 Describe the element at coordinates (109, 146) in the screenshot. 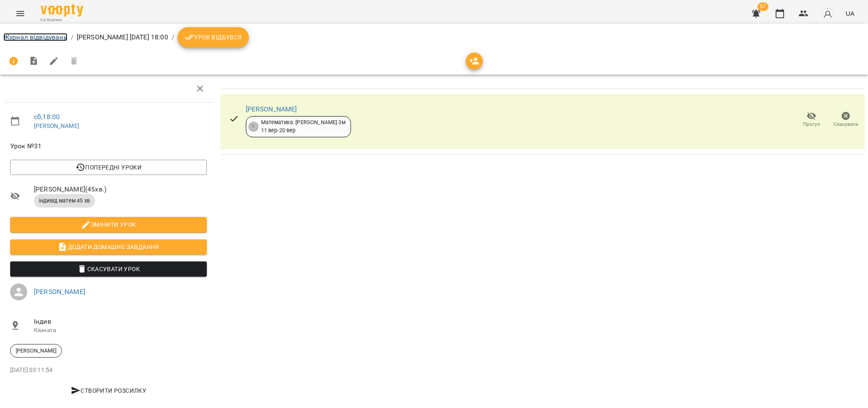

I see `span: Урок №31` at that location.